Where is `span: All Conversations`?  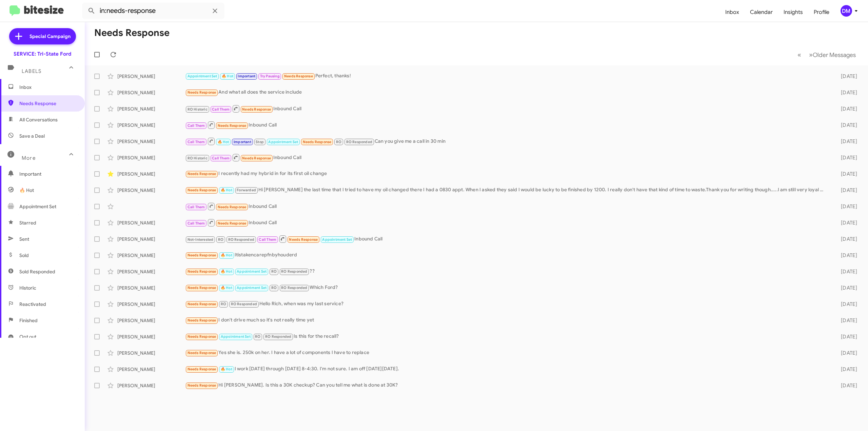 span: All Conversations is located at coordinates (38, 120).